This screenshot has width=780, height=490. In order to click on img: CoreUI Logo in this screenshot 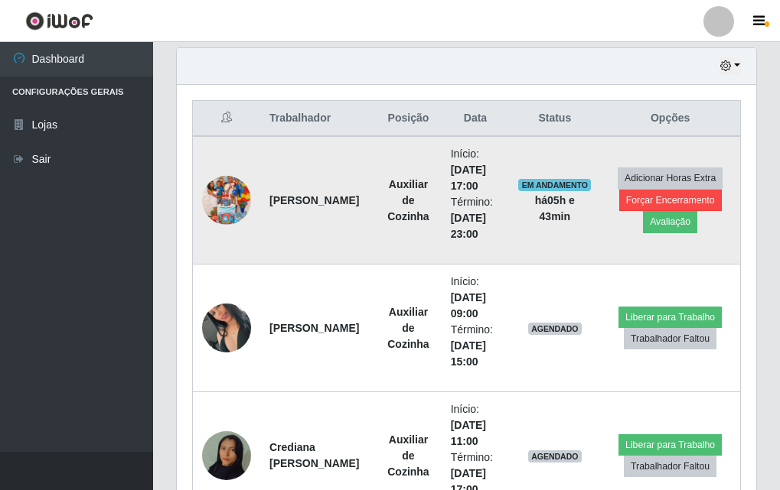, I will do `click(59, 21)`.